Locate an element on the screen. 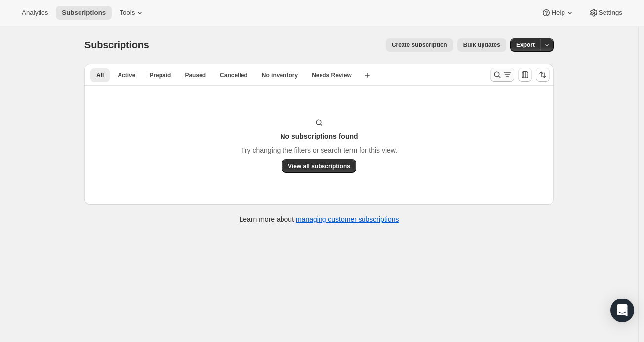  button: Create new view is located at coordinates (368, 75).